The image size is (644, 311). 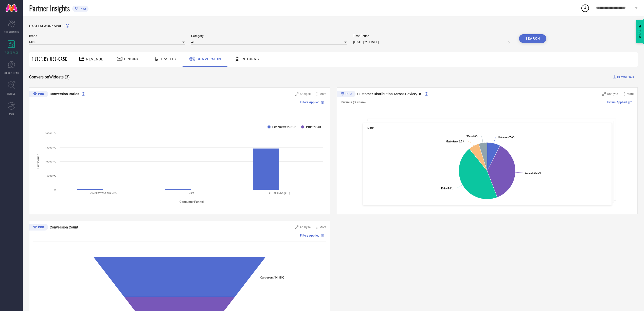 I want to click on span: Category, so click(x=269, y=36).